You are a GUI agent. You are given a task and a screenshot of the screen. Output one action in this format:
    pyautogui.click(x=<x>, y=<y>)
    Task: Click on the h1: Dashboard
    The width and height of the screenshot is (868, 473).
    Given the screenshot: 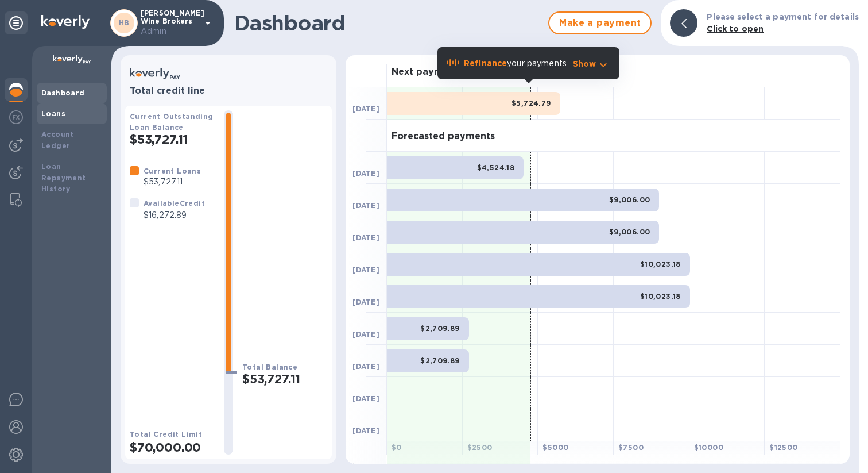 What is the action you would take?
    pyautogui.click(x=388, y=23)
    